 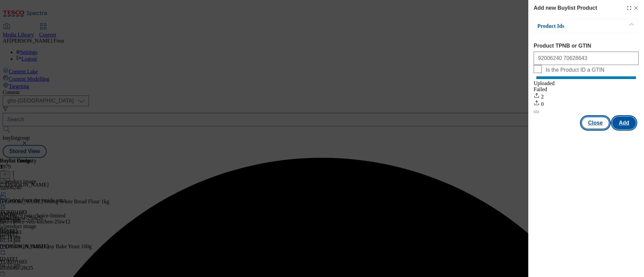 I want to click on label: Product TPNB or GTIN, so click(x=586, y=46).